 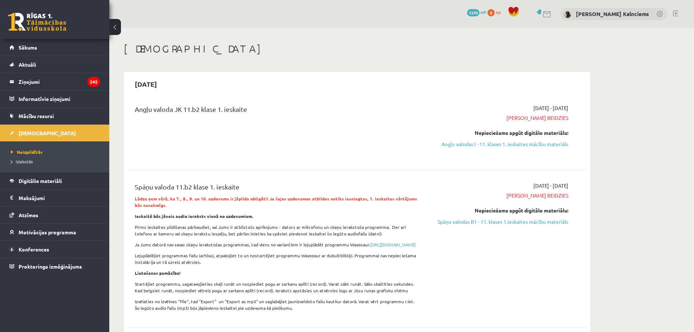 What do you see at coordinates (476, 12) in the screenshot?
I see `a: 1379 mP` at bounding box center [476, 12].